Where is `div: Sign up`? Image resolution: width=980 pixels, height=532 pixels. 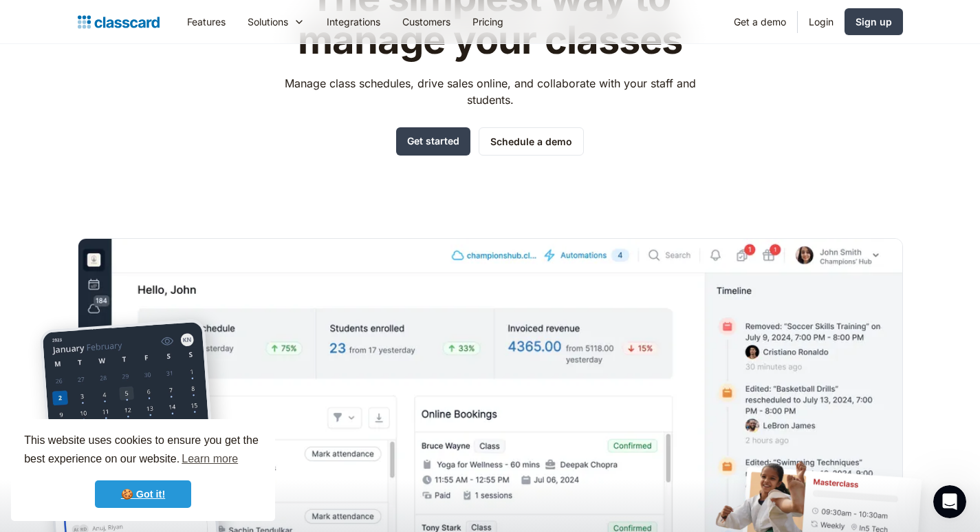
div: Sign up is located at coordinates (873, 22).